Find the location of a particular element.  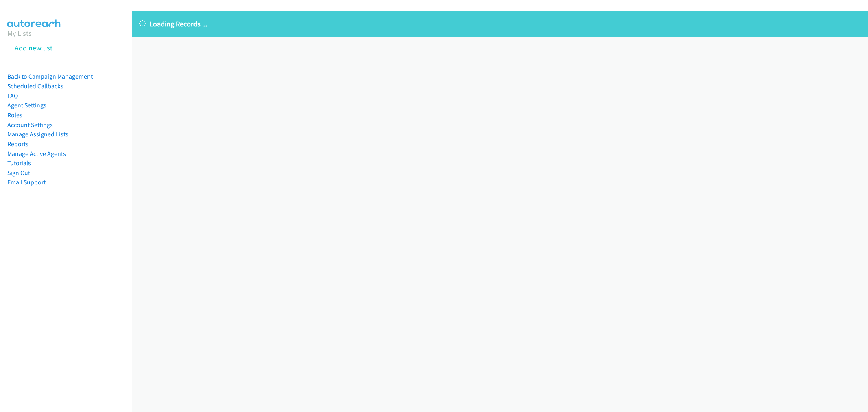

a: Account Settings is located at coordinates (30, 124).